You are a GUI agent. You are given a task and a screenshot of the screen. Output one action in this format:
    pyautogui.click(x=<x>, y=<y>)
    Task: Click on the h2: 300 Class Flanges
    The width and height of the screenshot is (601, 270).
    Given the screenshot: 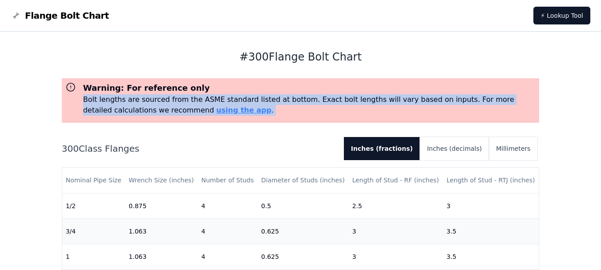 What is the action you would take?
    pyautogui.click(x=199, y=149)
    